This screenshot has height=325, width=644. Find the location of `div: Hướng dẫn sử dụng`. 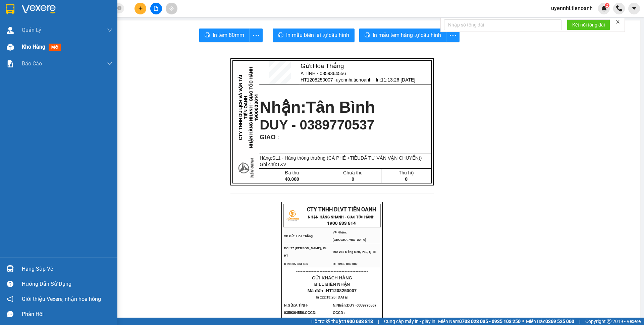

div: Hướng dẫn sử dụng is located at coordinates (67, 284).